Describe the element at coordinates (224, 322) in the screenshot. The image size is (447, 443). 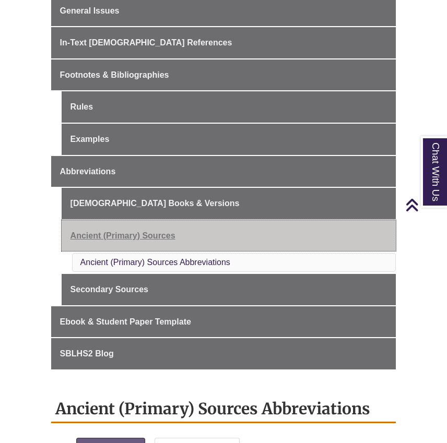
I see `a: Ebook & Student Paper Template` at that location.